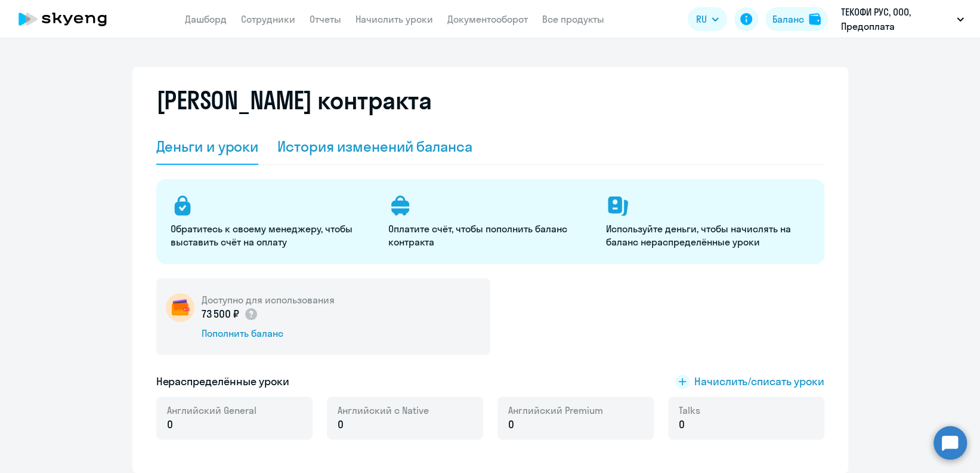 The width and height of the screenshot is (980, 473). What do you see at coordinates (272, 235) in the screenshot?
I see `p: Обратитесь к своему менеджеру, чтобы выставить счёт на оплату` at bounding box center [272, 235].